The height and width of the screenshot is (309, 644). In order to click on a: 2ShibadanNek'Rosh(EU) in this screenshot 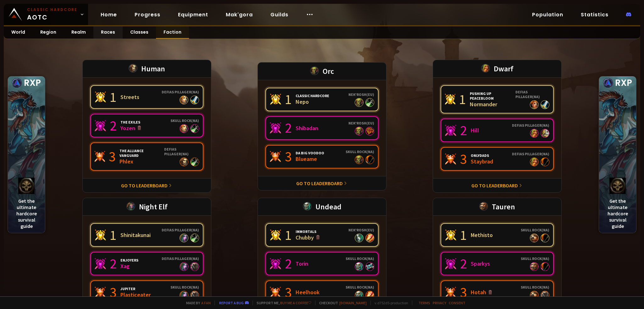, I will do `click(322, 128)`.